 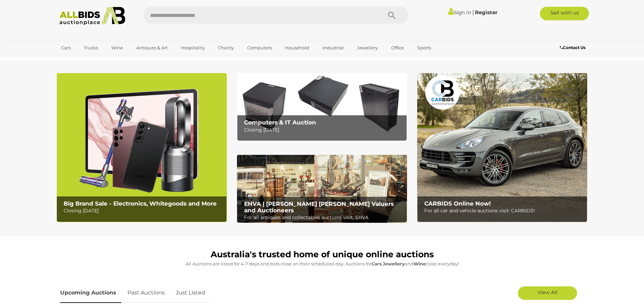 I want to click on a: Household, so click(x=297, y=48).